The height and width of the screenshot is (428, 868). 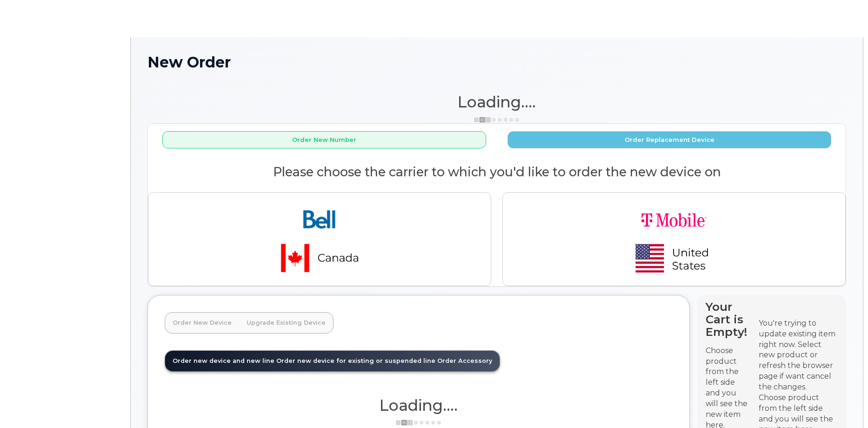 What do you see at coordinates (798, 356) in the screenshot?
I see `div: You're trying to update existing item right now. Select new product or refresh the browser page i...` at bounding box center [798, 356].